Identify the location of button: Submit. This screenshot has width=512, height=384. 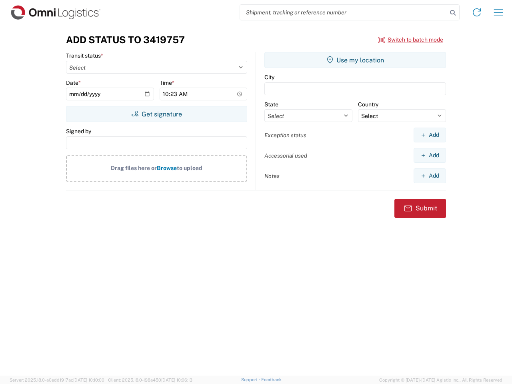
(420, 209).